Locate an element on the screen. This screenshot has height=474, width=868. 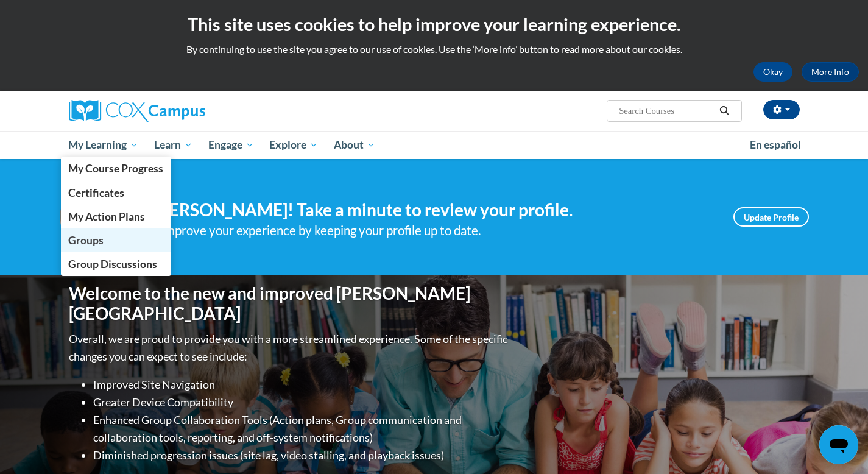
a: More Info is located at coordinates (830, 72).